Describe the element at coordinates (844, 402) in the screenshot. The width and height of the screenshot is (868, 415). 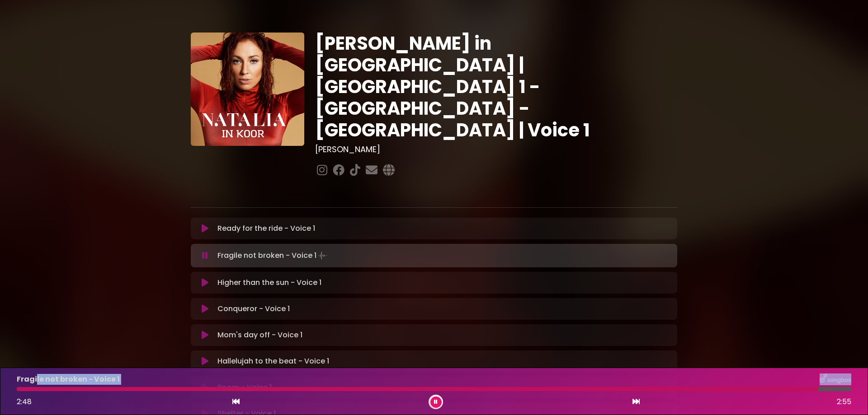
I see `span: 2:55` at that location.